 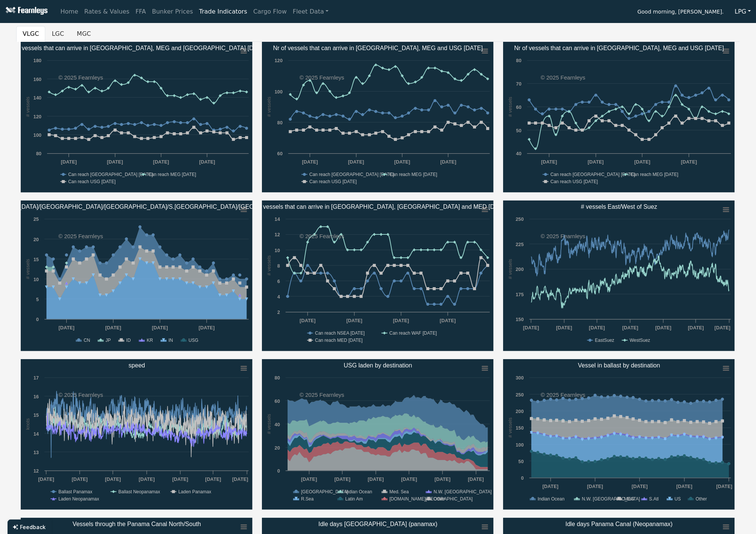 What do you see at coordinates (137, 524) in the screenshot?
I see `text: Vessels through the Panama Canal North/South` at bounding box center [137, 524].